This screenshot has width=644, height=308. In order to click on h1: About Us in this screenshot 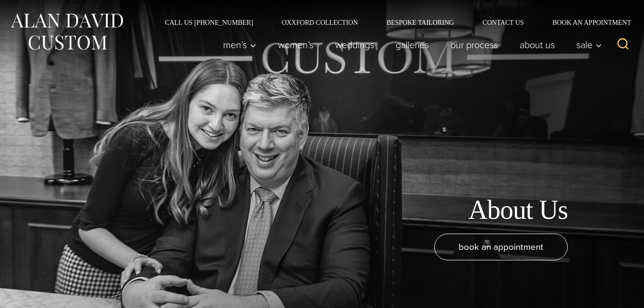, I will do `click(518, 210)`.